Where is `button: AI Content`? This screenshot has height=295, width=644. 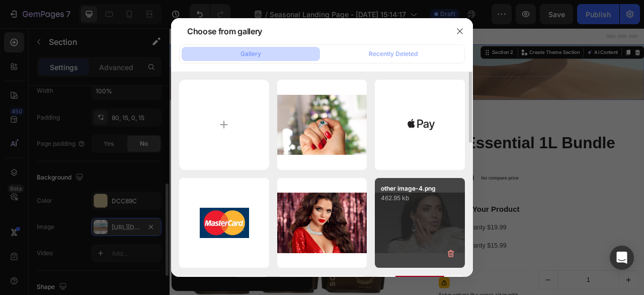
button: AI Content is located at coordinates (551, 31).